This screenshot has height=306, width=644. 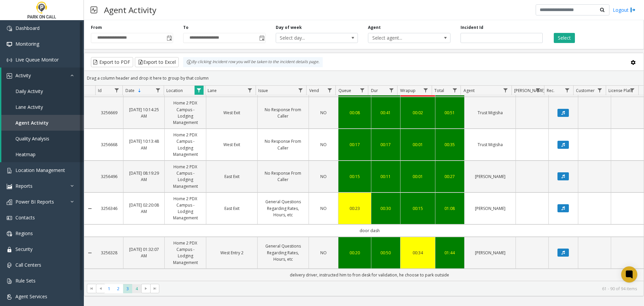 I want to click on span: NO, so click(x=323, y=144).